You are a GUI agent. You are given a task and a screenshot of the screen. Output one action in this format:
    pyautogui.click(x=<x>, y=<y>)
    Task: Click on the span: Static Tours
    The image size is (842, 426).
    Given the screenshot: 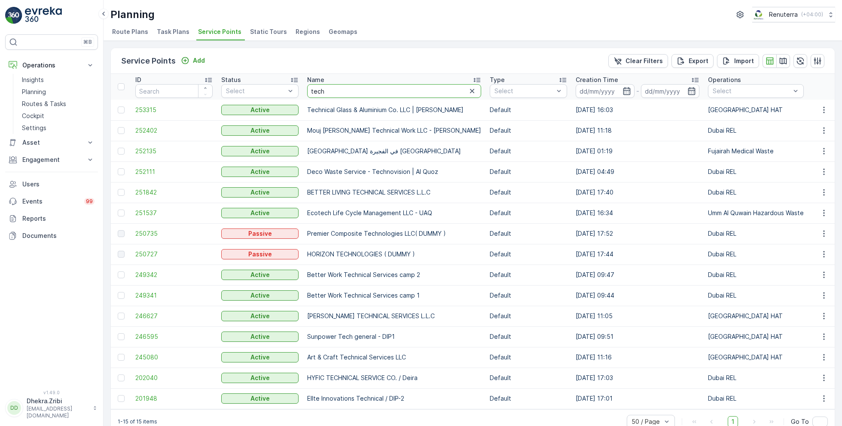 What is the action you would take?
    pyautogui.click(x=269, y=32)
    